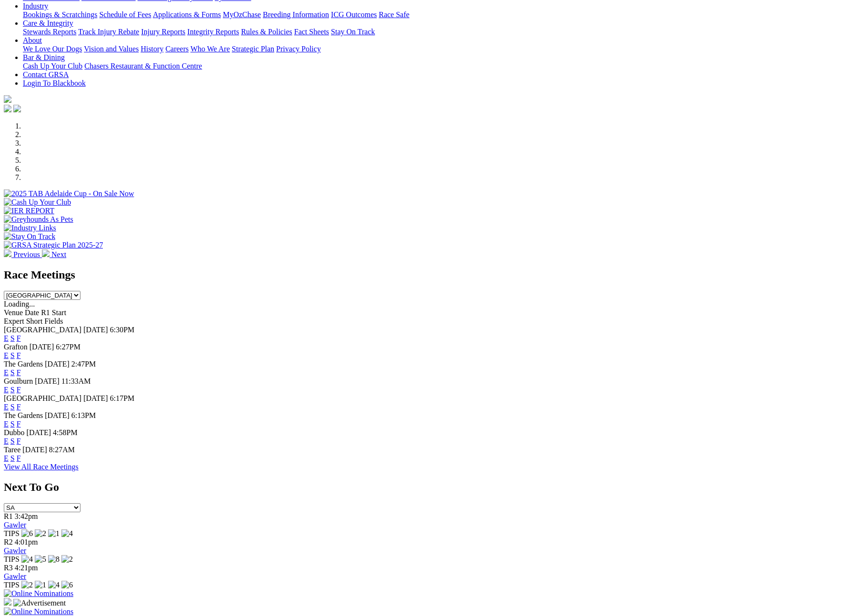 The image size is (868, 616). What do you see at coordinates (187, 15) in the screenshot?
I see `a: Applications & Forms` at bounding box center [187, 15].